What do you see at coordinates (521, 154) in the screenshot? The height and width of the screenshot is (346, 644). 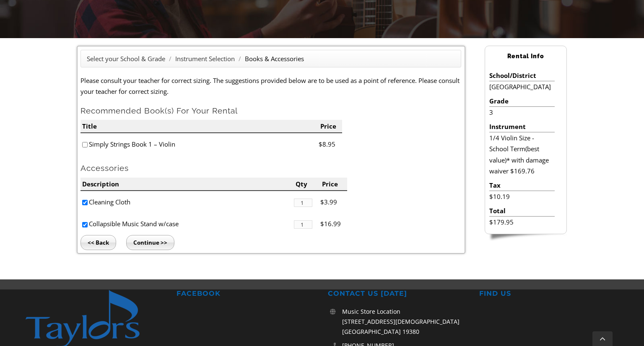 I see `li: 1/4 Violin Size - School Term(best value)* with damage waiver $169.76` at bounding box center [521, 154].